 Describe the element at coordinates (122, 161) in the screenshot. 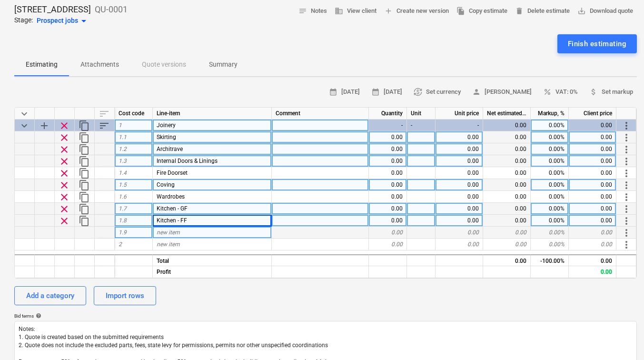

I see `span: 1.3` at that location.